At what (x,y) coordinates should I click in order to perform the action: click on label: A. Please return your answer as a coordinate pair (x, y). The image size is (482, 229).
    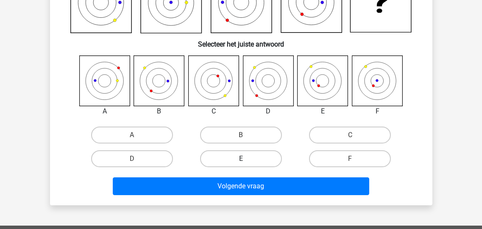
    Looking at the image, I should click on (132, 135).